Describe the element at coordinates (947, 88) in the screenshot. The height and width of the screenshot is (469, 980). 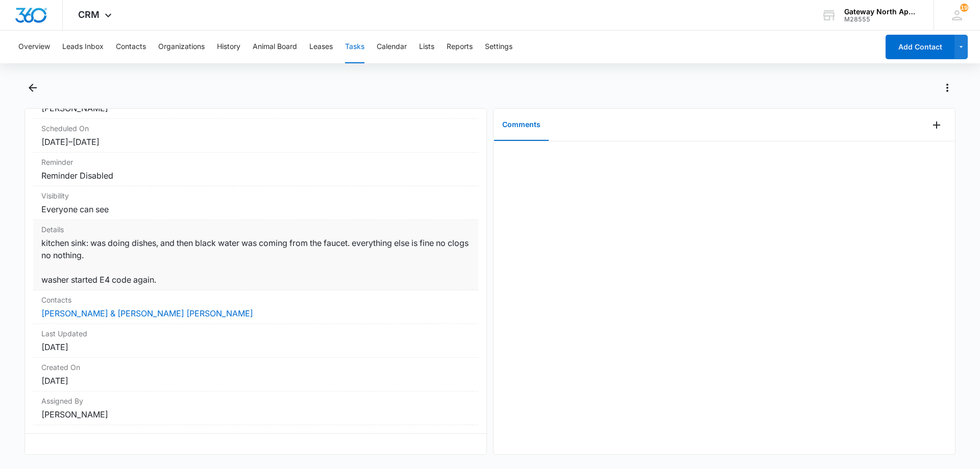
I see `button: Actions` at that location.